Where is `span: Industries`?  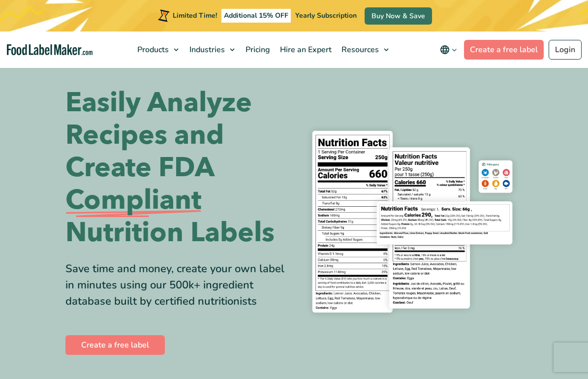
span: Industries is located at coordinates (206, 49).